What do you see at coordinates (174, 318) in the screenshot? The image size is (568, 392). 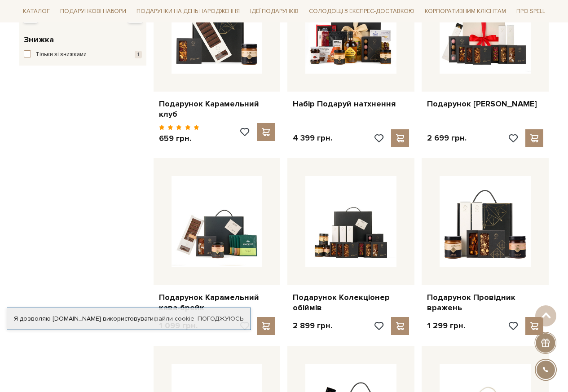 I see `a: файли cookie` at bounding box center [174, 318].